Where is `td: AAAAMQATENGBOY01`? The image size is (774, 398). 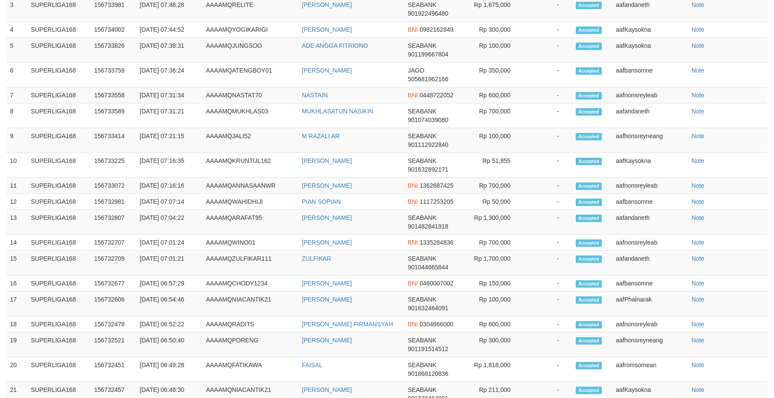
td: AAAAMQATENGBOY01 is located at coordinates (251, 75).